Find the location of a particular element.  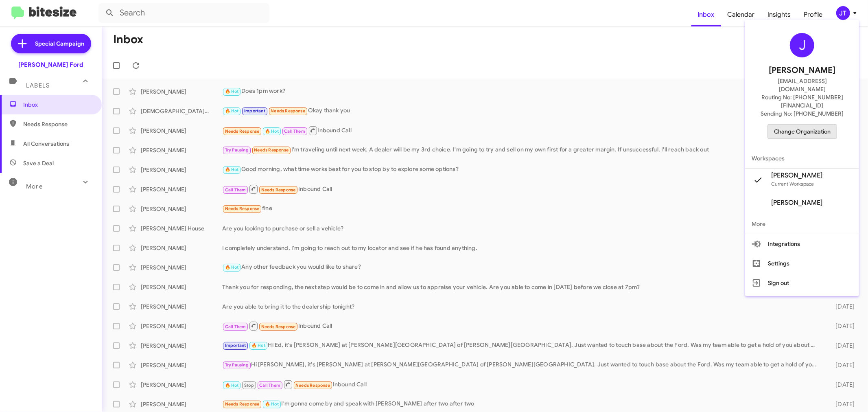

button: Settings is located at coordinates (802, 263).